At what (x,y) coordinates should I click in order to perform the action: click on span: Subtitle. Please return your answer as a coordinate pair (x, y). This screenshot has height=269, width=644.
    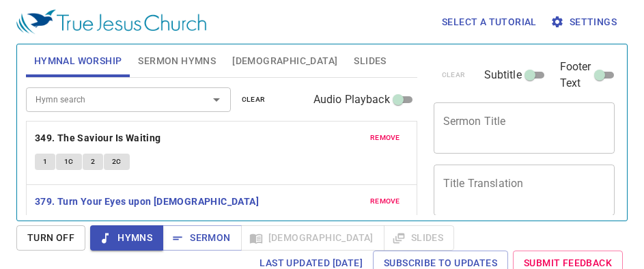
    Looking at the image, I should click on (502, 75).